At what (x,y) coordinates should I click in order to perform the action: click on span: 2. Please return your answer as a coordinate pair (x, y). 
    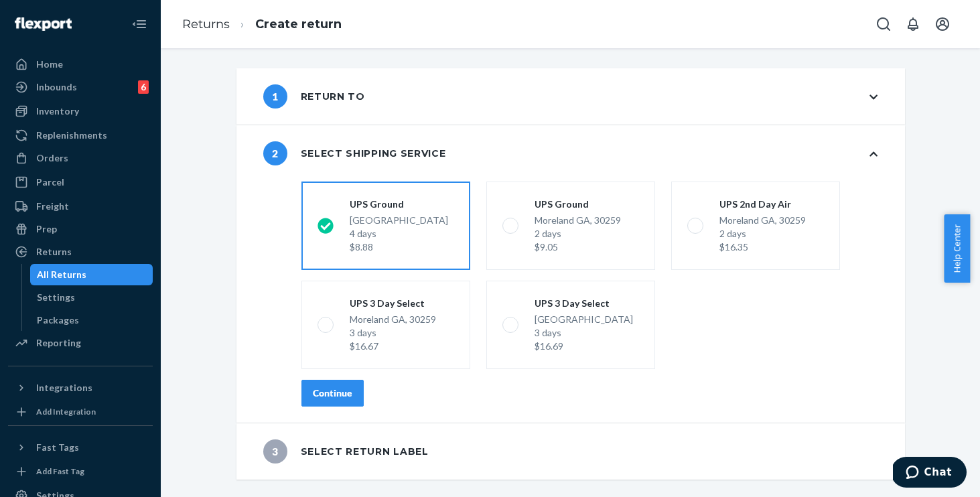
    Looking at the image, I should click on (275, 153).